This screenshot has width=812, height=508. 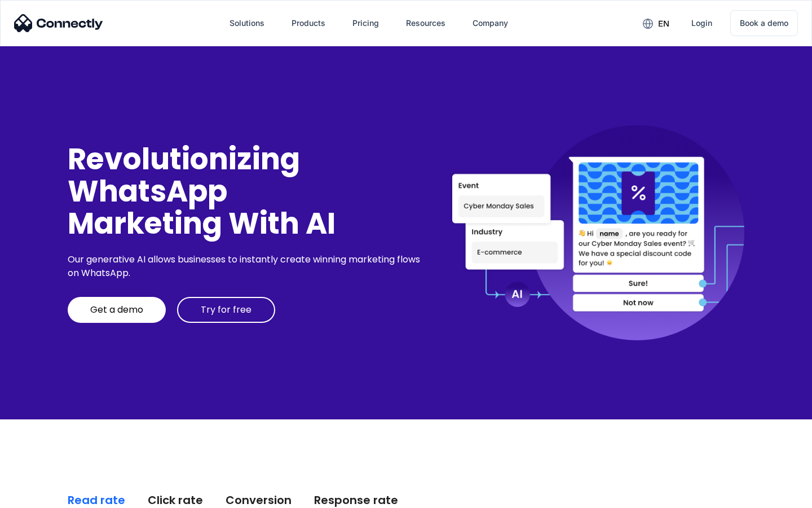 I want to click on a: Book a demo, so click(x=764, y=23).